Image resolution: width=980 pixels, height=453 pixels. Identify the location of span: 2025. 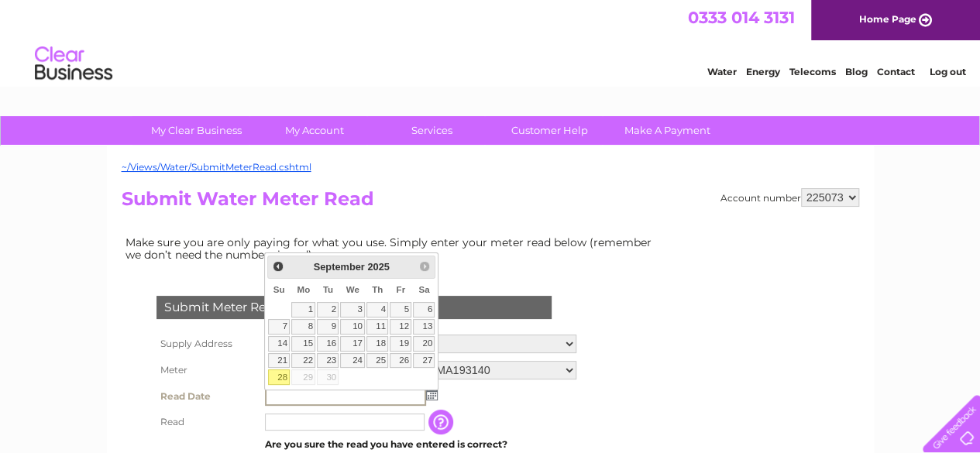
(378, 267).